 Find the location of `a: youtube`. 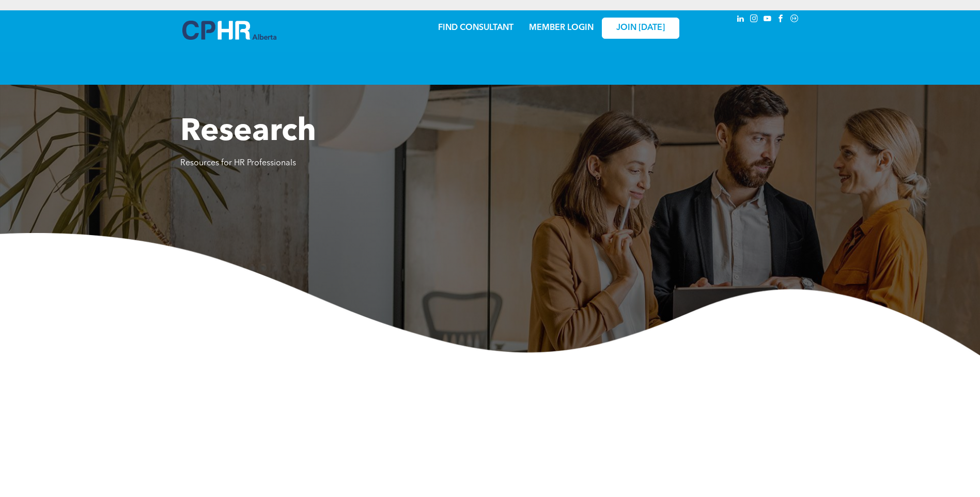

a: youtube is located at coordinates (768, 20).